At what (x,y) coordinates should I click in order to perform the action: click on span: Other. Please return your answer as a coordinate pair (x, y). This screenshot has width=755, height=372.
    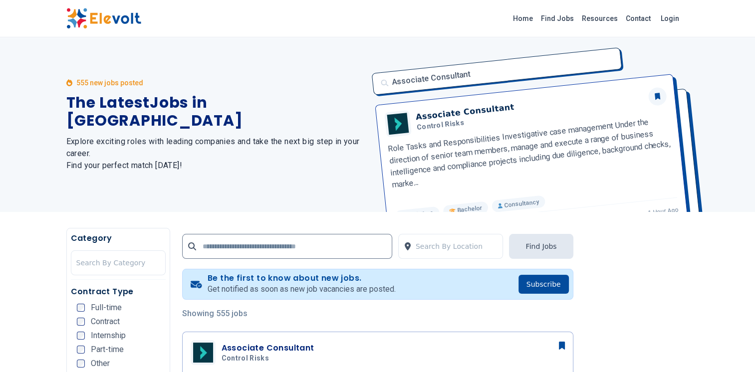
    Looking at the image, I should click on (100, 364).